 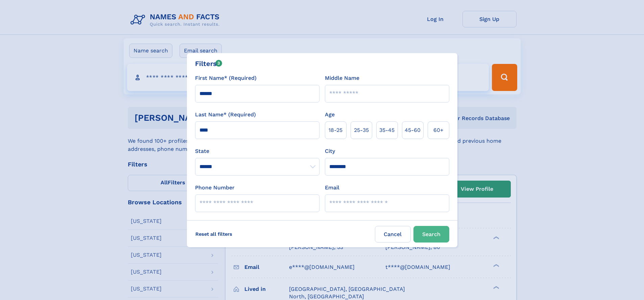 I want to click on label: Cancel, so click(x=393, y=234).